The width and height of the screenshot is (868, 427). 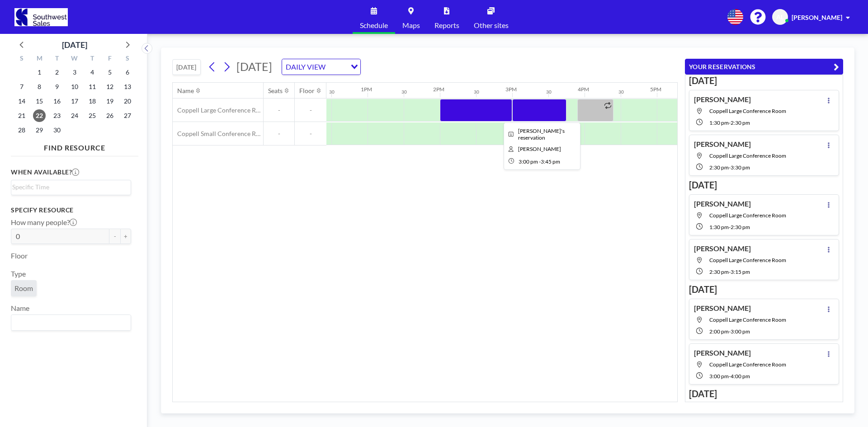 I want to click on span: Tuesday, September 2, 2025, so click(x=57, y=72).